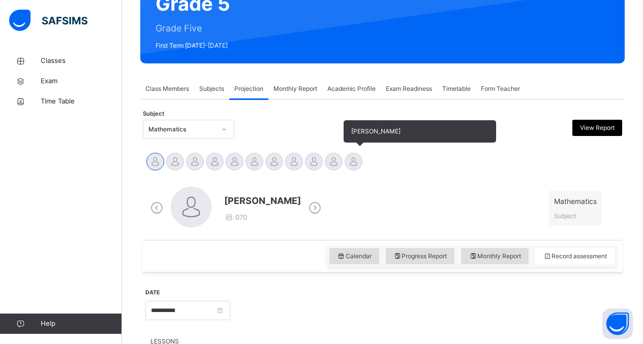 The image size is (643, 344). What do you see at coordinates (354, 257) in the screenshot?
I see `span: Calendar` at bounding box center [354, 257].